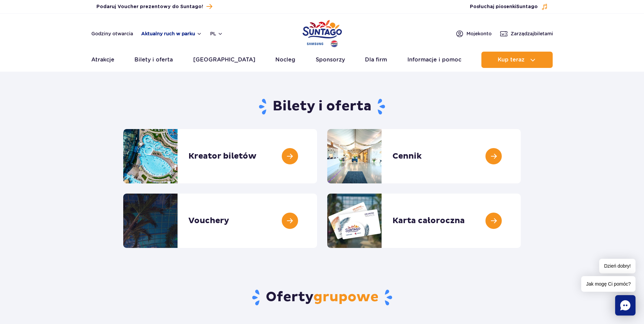 The height and width of the screenshot is (324, 644). Describe the element at coordinates (532, 33) in the screenshot. I see `span: Zarządzaj biletami` at that location.